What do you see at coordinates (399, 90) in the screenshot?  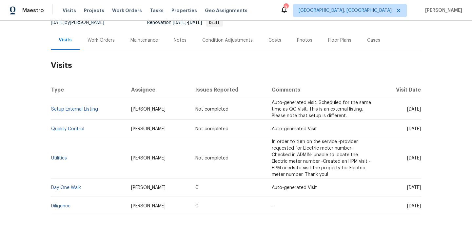 I see `th: Visit Date` at bounding box center [399, 90].